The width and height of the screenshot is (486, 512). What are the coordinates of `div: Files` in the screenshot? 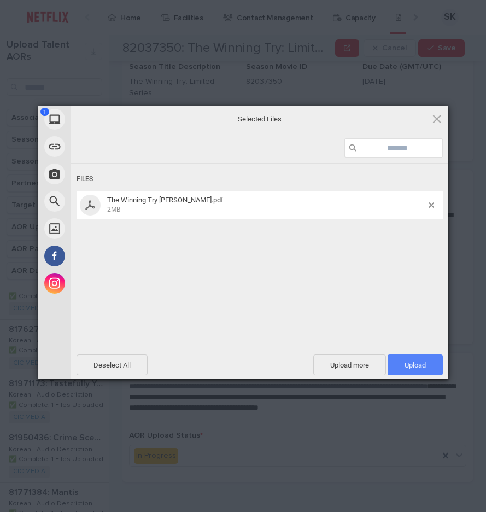 It's located at (260, 179).